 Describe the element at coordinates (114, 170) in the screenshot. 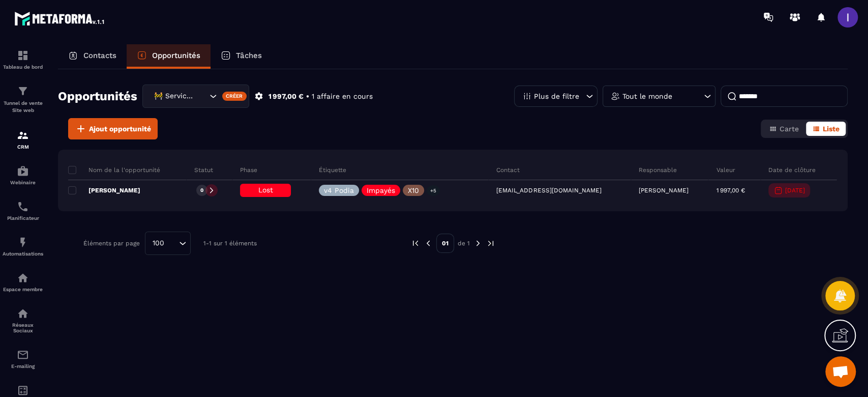

I see `p: Nom de la l'opportunité` at that location.